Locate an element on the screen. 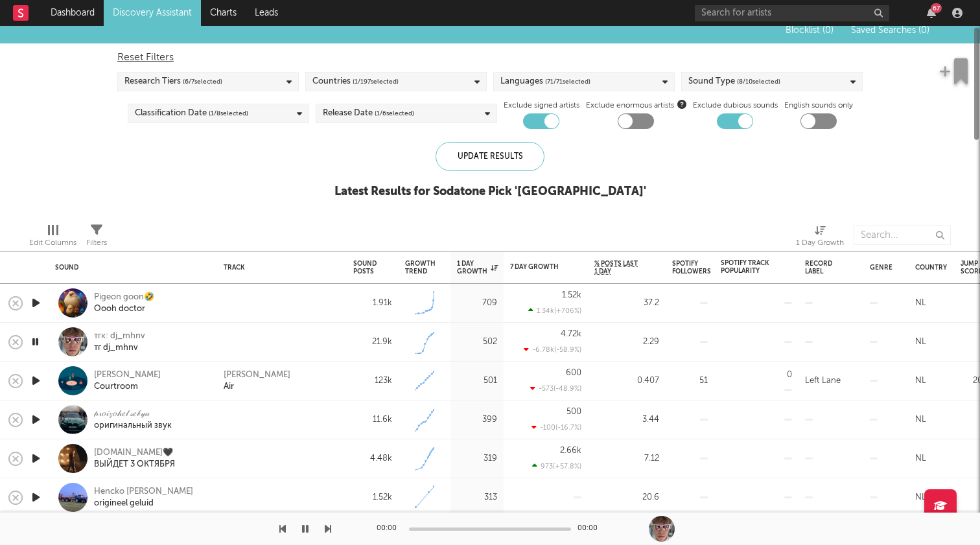 This screenshot has width=980, height=545. div: Pigeon goon🤣 is located at coordinates (124, 298).